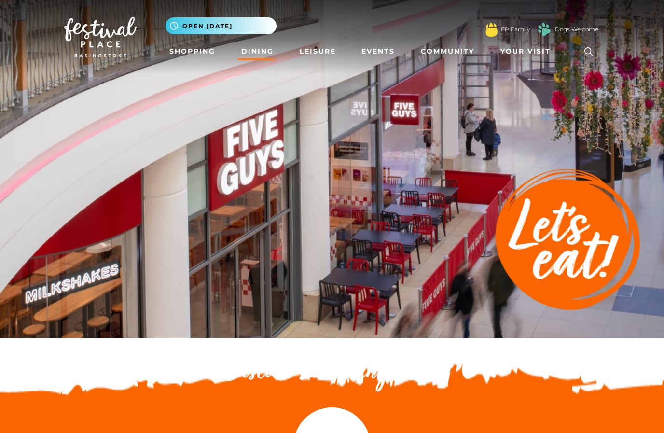 The width and height of the screenshot is (664, 433). What do you see at coordinates (192, 51) in the screenshot?
I see `a: Shopping` at bounding box center [192, 51].